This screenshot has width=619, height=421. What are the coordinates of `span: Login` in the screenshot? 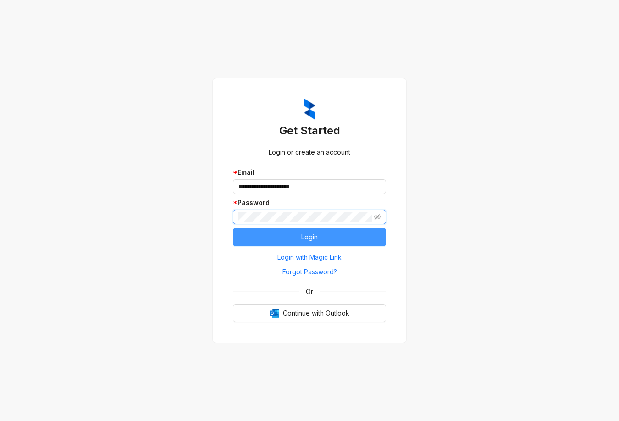 It's located at (310, 237).